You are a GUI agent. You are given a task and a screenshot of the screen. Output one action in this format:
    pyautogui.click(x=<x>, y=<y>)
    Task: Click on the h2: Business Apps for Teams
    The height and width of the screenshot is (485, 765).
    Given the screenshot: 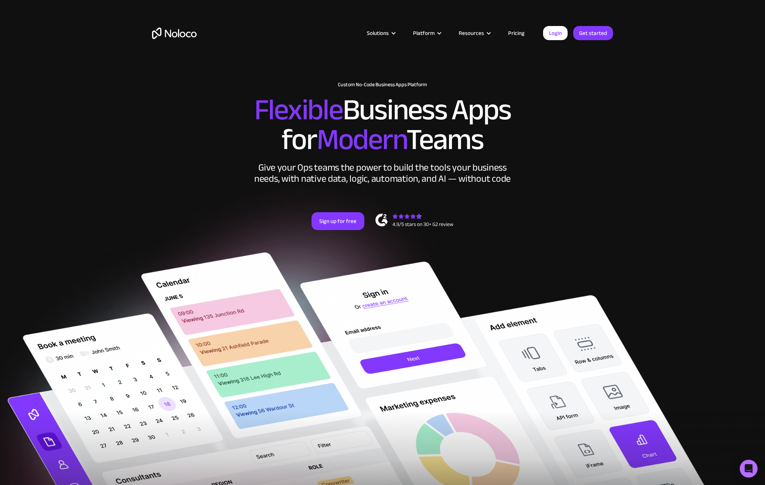 What is the action you would take?
    pyautogui.click(x=383, y=125)
    